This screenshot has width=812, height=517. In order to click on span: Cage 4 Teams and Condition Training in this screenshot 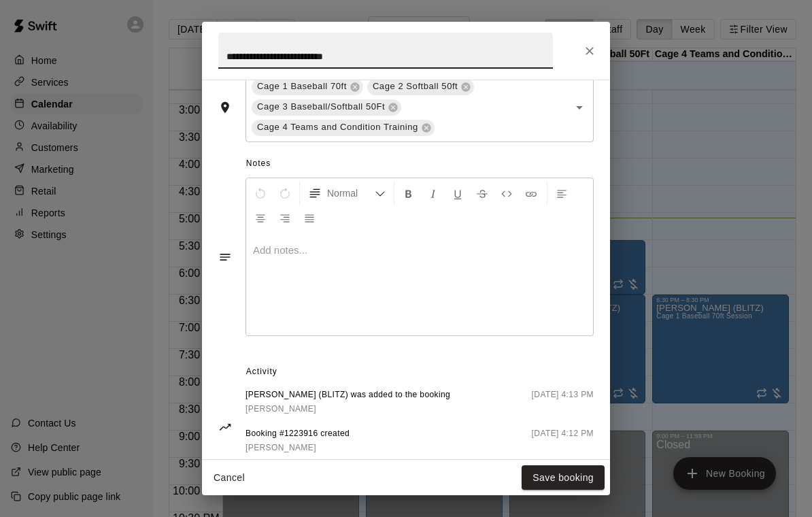, I will do `click(338, 127)`.